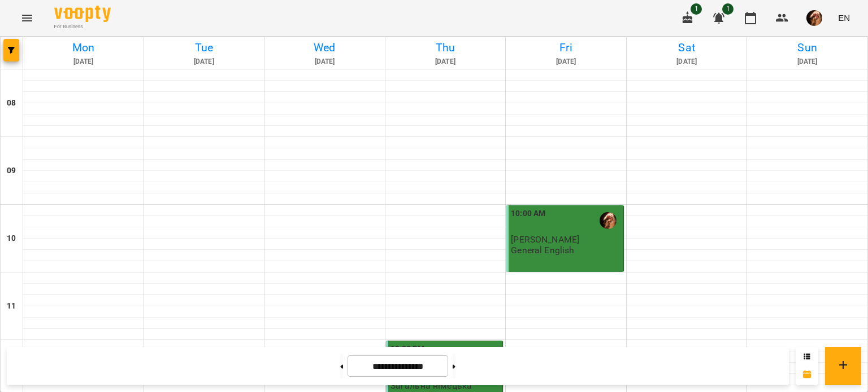 This screenshot has height=392, width=868. What do you see at coordinates (528, 214) in the screenshot?
I see `label: 10:00 AM` at bounding box center [528, 214].